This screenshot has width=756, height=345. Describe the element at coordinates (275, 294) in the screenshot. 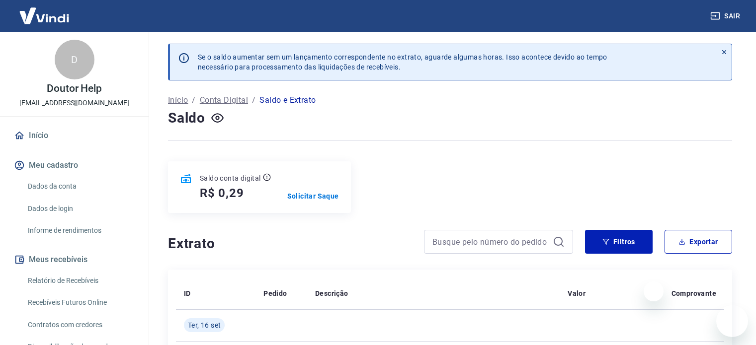

I see `p: Pedido` at that location.